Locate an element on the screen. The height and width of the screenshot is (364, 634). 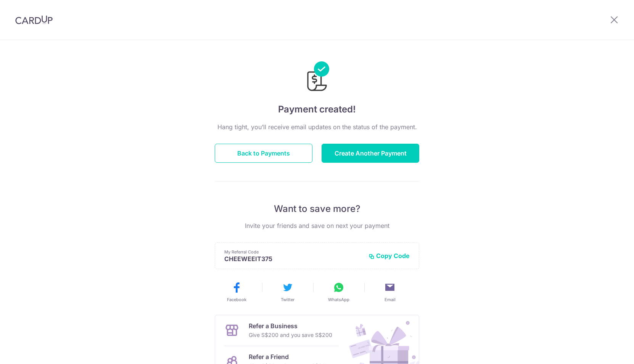
span: Facebook is located at coordinates (236, 300).